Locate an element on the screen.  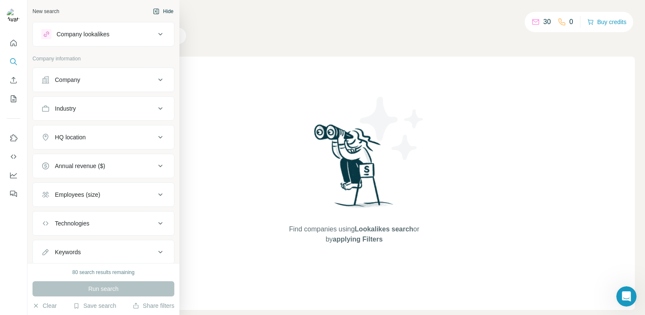
img: Profile image for Aurélie is located at coordinates (131, 22).